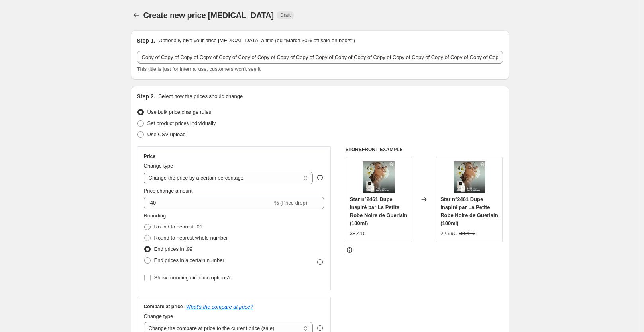  I want to click on span: End prices in a certain number, so click(189, 260).